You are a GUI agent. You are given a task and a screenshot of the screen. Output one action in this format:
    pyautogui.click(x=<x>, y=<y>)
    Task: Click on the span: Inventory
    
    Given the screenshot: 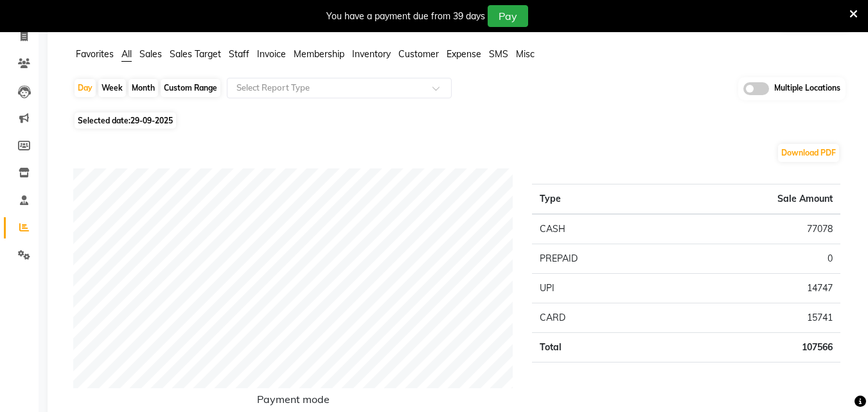 What is the action you would take?
    pyautogui.click(x=372, y=54)
    